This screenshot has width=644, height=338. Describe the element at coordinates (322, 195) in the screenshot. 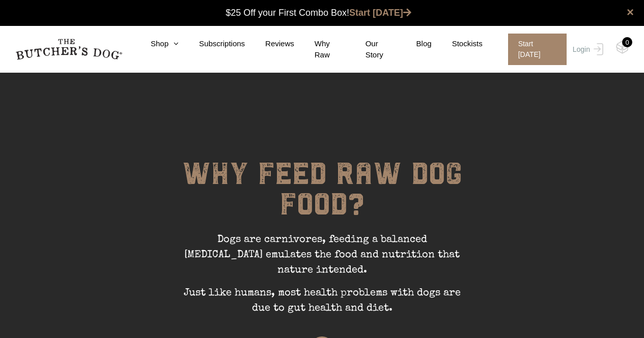

I see `h1: WHY FEED RAW DOG FOOD?` at that location.